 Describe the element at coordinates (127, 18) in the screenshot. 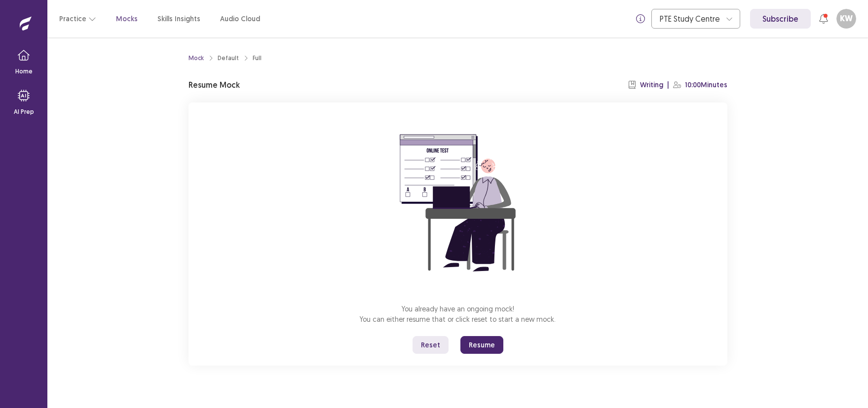

I see `a: Mocks` at that location.